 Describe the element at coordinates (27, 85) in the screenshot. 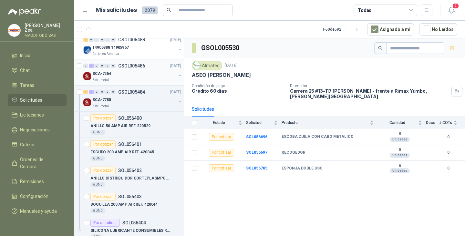

I see `span: Tareas` at that location.